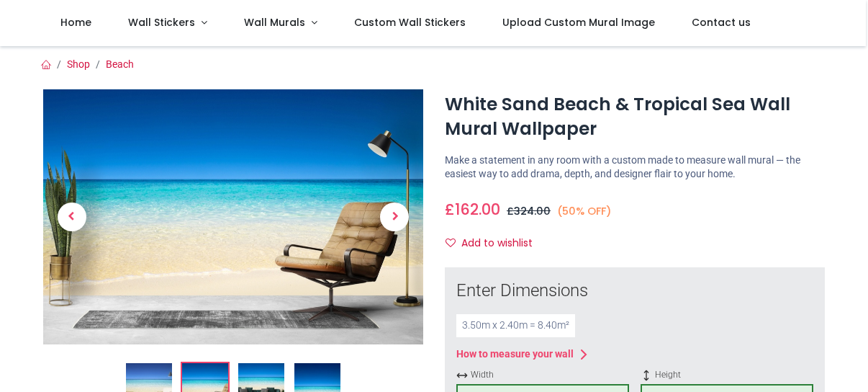  I want to click on a: Beach, so click(120, 64).